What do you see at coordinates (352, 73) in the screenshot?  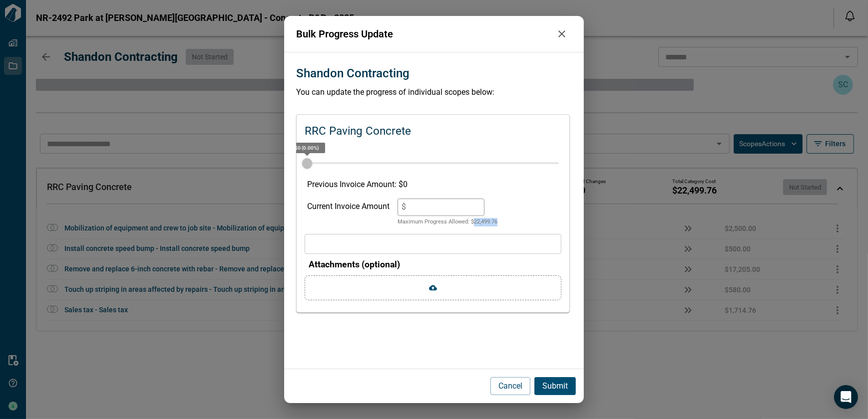 I see `p: Shandon Contracting` at bounding box center [352, 73].